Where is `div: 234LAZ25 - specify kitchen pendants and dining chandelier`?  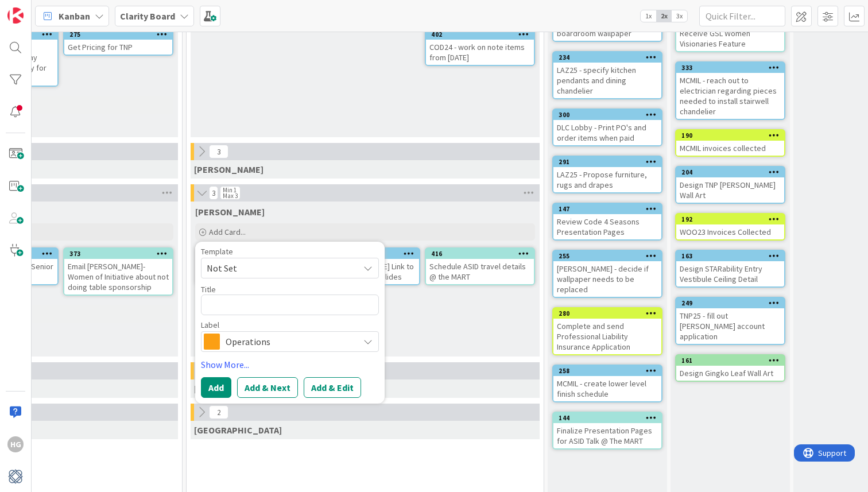
div: 234LAZ25 - specify kitchen pendants and dining chandelier is located at coordinates (607, 75).